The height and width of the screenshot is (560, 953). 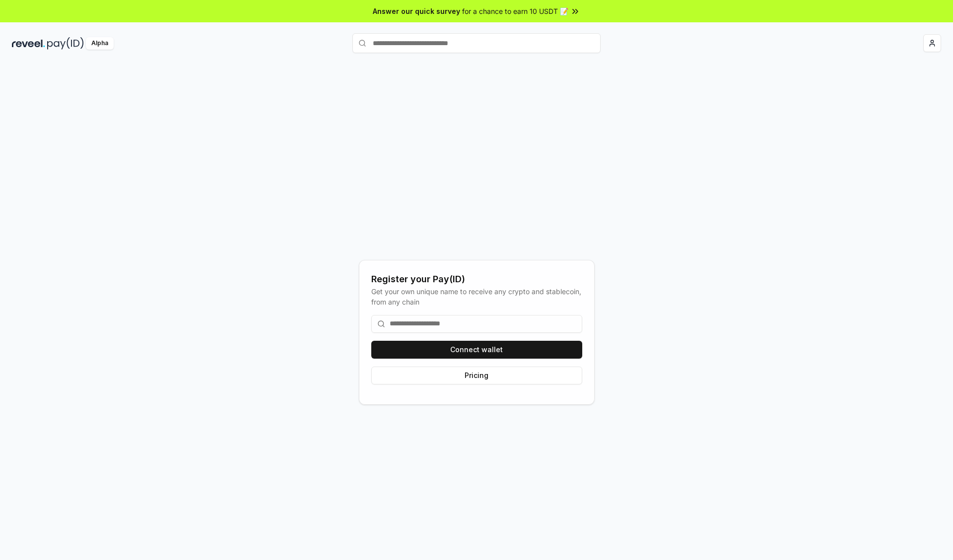 I want to click on span: Answer our quick survey, so click(x=417, y=11).